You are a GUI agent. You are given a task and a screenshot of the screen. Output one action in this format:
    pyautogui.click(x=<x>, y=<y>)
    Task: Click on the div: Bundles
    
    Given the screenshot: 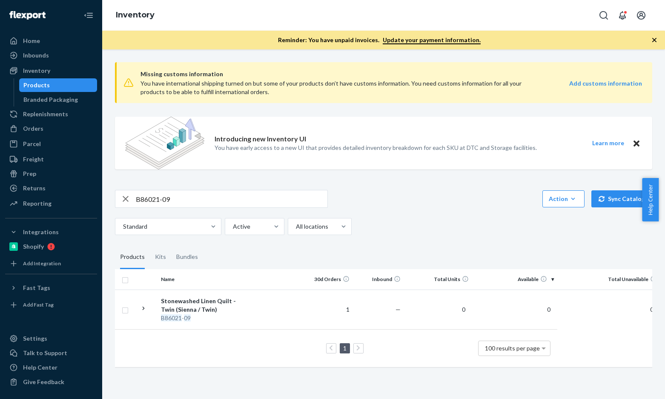 What is the action you would take?
    pyautogui.click(x=187, y=257)
    